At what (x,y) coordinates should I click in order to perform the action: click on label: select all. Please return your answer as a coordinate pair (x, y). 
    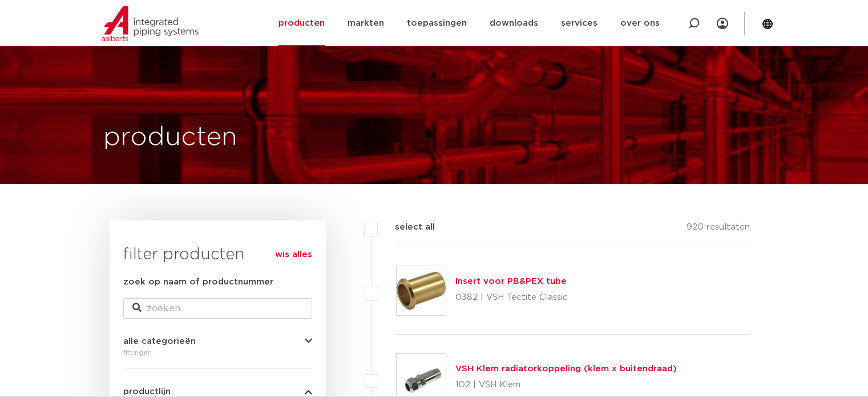
    Looking at the image, I should click on (406, 227).